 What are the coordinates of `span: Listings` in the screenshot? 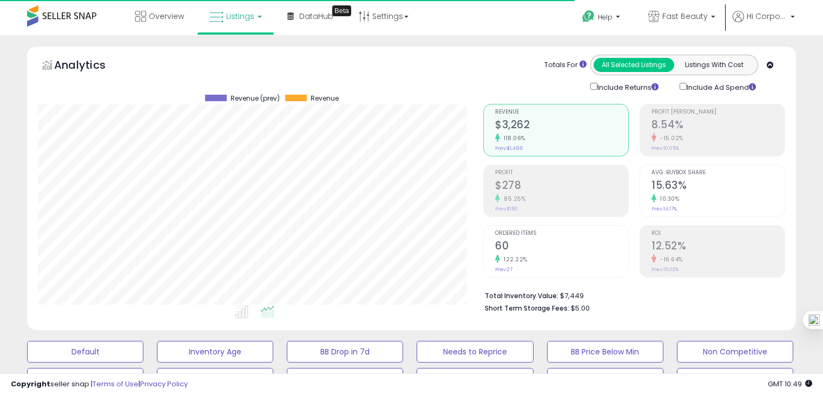 It's located at (240, 16).